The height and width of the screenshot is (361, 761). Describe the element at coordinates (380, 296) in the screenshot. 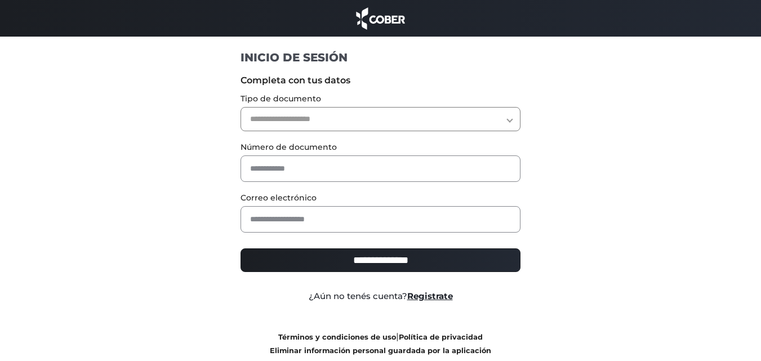

I see `div: ¿Aún no tenés cuenta?` at that location.